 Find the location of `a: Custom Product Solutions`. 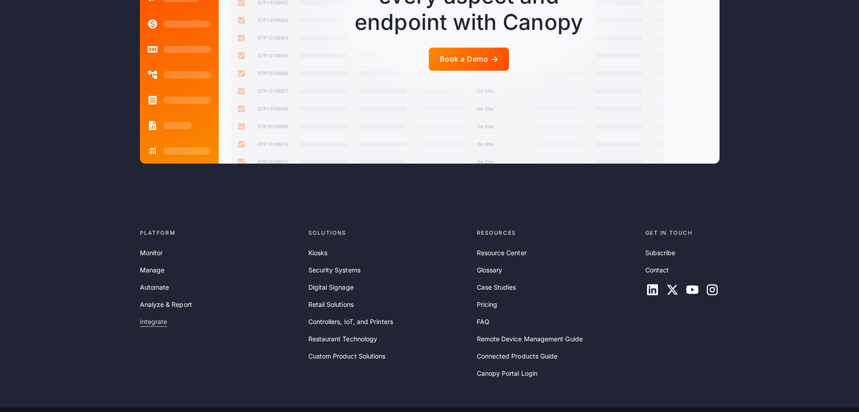

a: Custom Product Solutions is located at coordinates (347, 356).